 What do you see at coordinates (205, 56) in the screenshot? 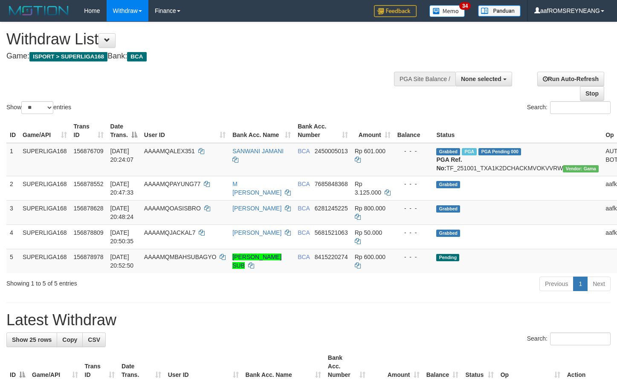
I see `h4: Game: Bank:` at bounding box center [205, 56].